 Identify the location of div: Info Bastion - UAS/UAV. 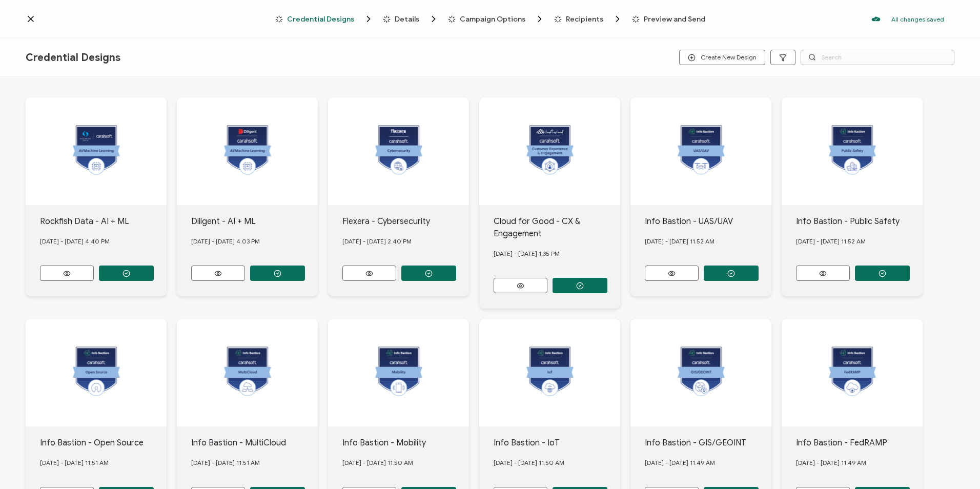
(708, 222).